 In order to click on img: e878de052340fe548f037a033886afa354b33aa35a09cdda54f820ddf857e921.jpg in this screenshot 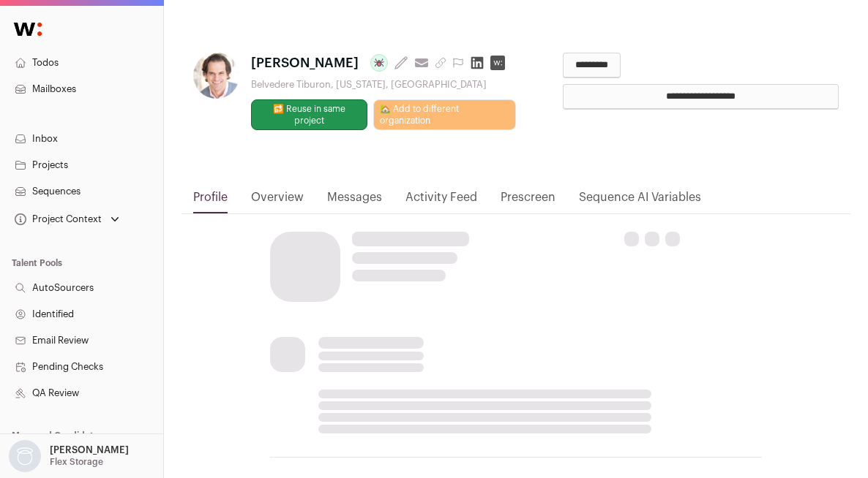, I will do `click(216, 76)`.